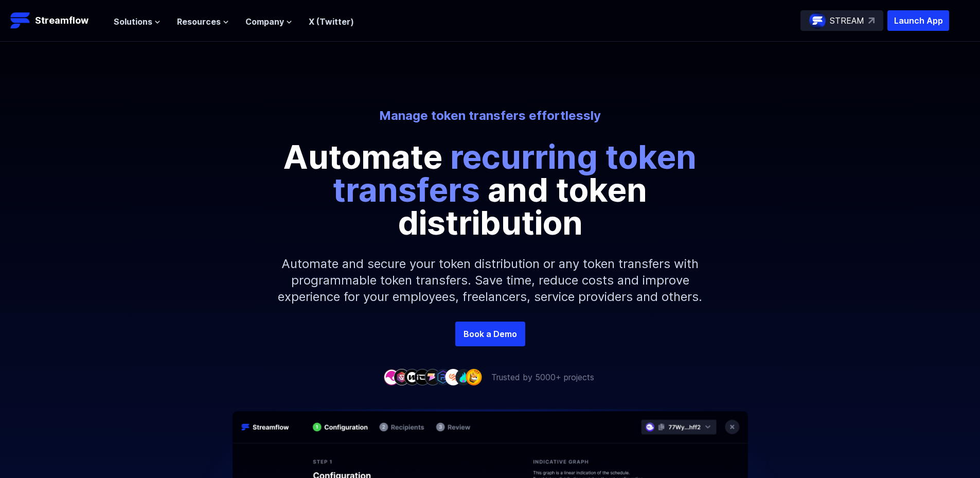  What do you see at coordinates (57, 21) in the screenshot?
I see `a: Streamflow` at bounding box center [57, 21].